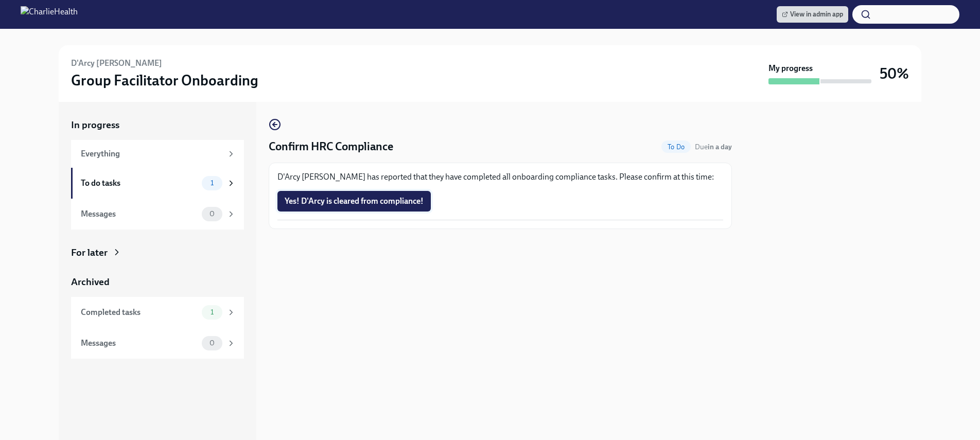 The image size is (980, 440). Describe the element at coordinates (158, 312) in the screenshot. I see `a: Completed tasks1` at that location.